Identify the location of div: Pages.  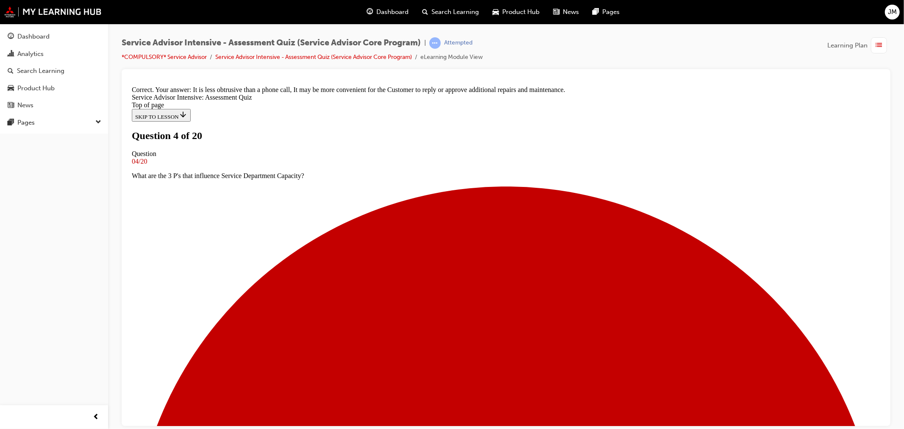
(26, 122).